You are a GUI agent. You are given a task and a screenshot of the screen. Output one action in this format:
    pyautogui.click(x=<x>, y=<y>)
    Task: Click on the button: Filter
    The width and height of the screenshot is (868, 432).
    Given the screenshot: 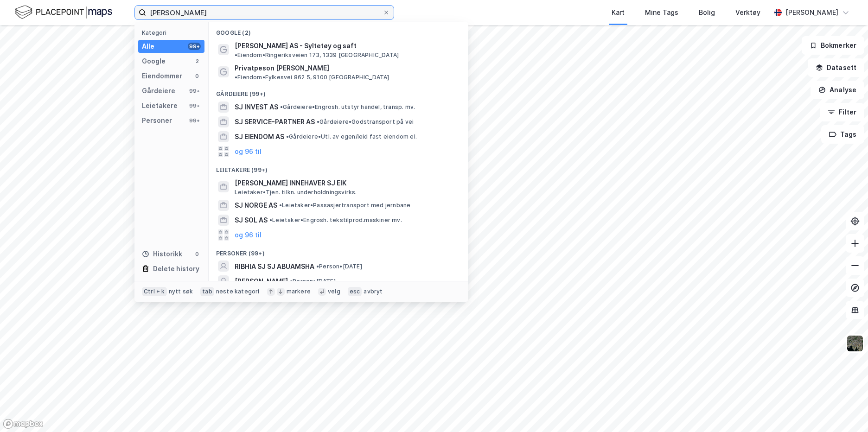 What is the action you would take?
    pyautogui.click(x=842, y=112)
    